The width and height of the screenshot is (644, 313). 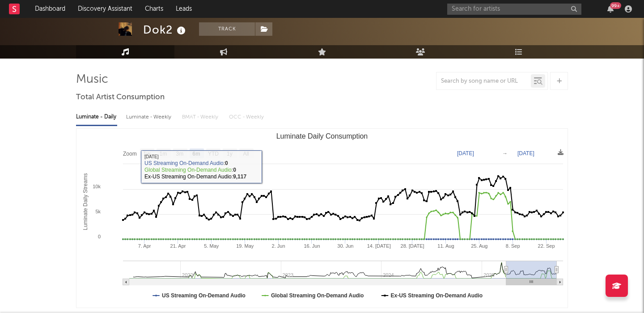 I want to click on text: 25. Aug, so click(x=479, y=246).